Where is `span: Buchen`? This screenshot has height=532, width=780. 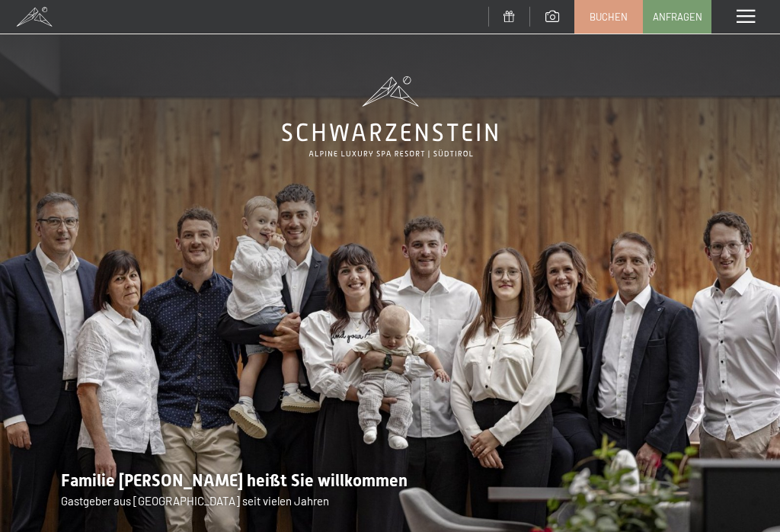 span: Buchen is located at coordinates (609, 17).